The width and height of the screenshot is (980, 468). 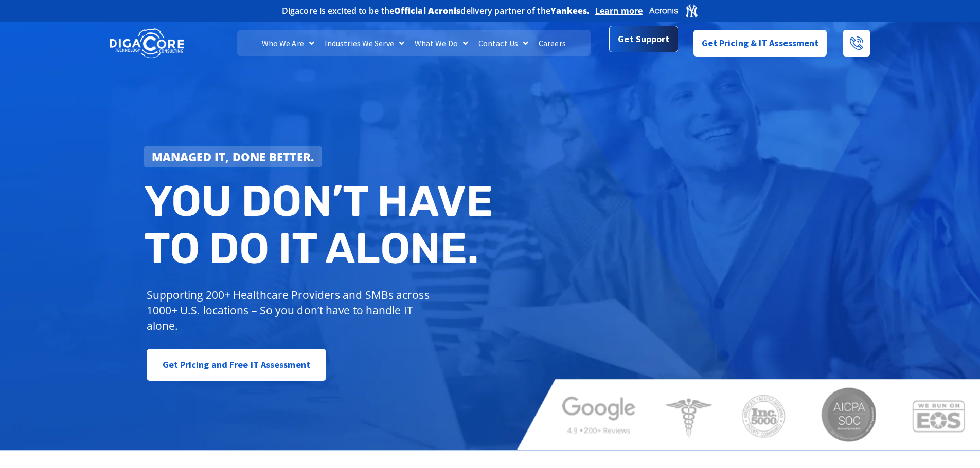 What do you see at coordinates (436, 11) in the screenshot?
I see `h2: Digacore is excited to be the delivery partner of the` at bounding box center [436, 11].